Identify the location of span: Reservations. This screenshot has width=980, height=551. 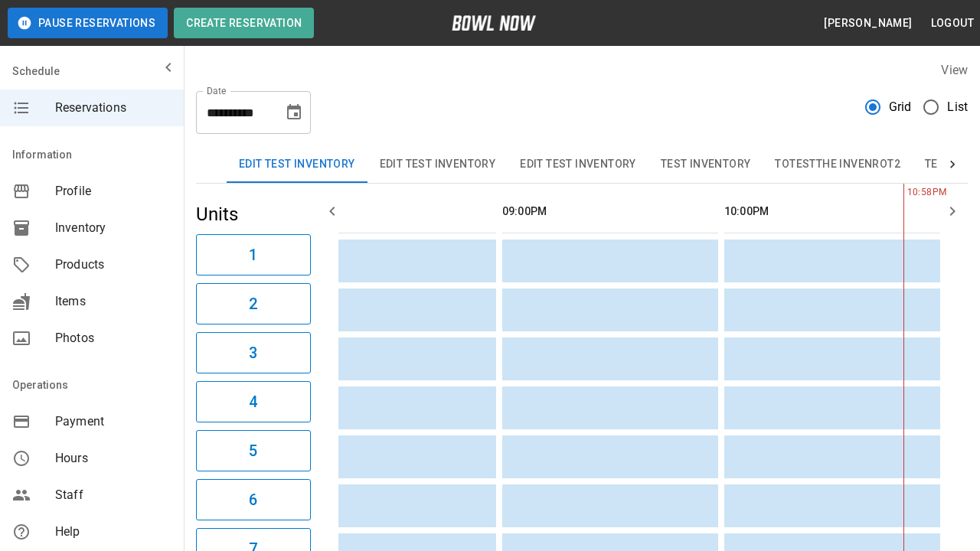
(113, 108).